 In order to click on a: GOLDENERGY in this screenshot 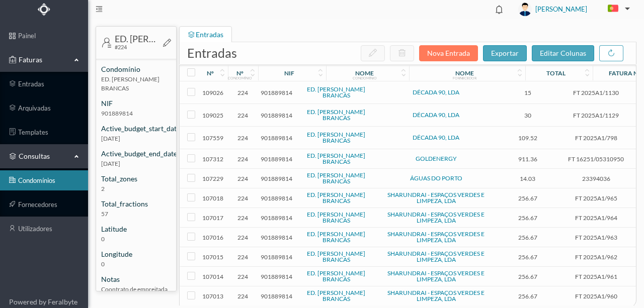, I will do `click(436, 158)`.